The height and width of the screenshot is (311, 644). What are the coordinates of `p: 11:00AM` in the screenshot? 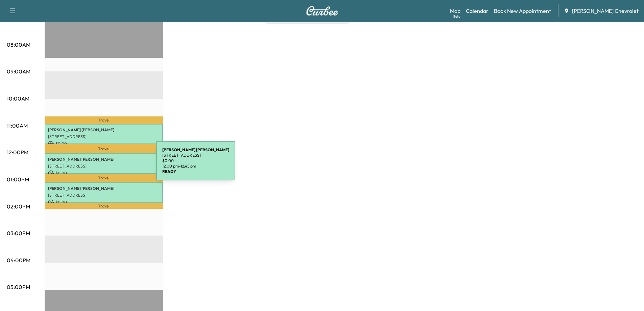 It's located at (17, 126).